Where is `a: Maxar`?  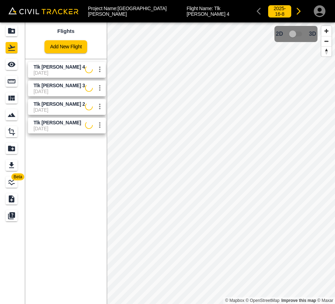 a: Maxar is located at coordinates (326, 301).